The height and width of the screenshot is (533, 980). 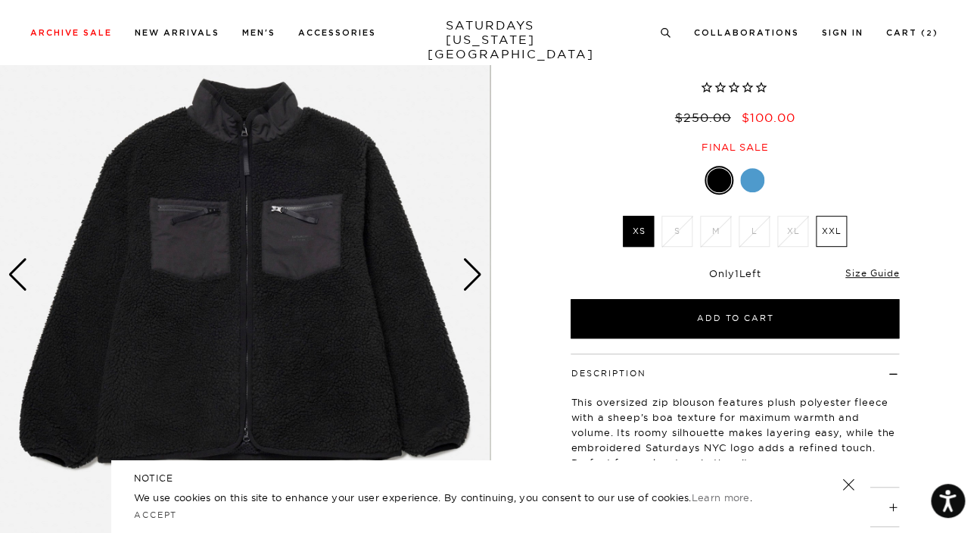 What do you see at coordinates (472, 275) in the screenshot?
I see `div: Next slide` at bounding box center [472, 275].